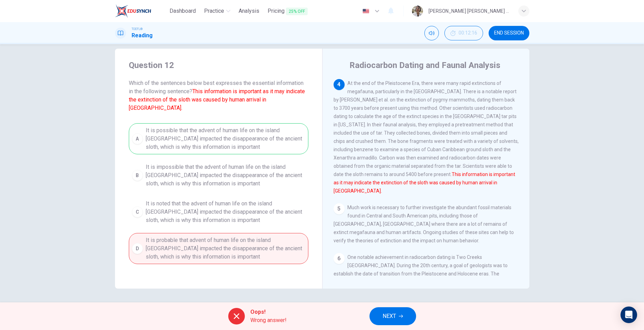  I want to click on span: Which of the sentences below best expresses the essential information in the following sentence?, so click(218, 96).